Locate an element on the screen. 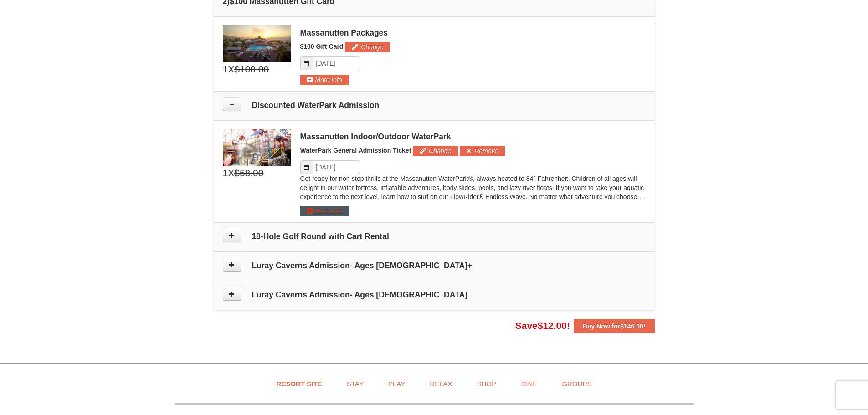 The image size is (868, 415). p: Get ready for non-stop thrills at the Massanutten WaterPark®, always heated to 84° Fahrenheit. Ch... is located at coordinates (473, 187).